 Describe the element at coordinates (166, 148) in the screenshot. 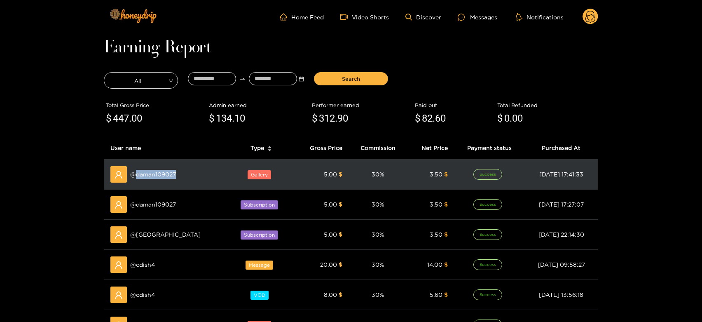

I see `th: User name` at that location.